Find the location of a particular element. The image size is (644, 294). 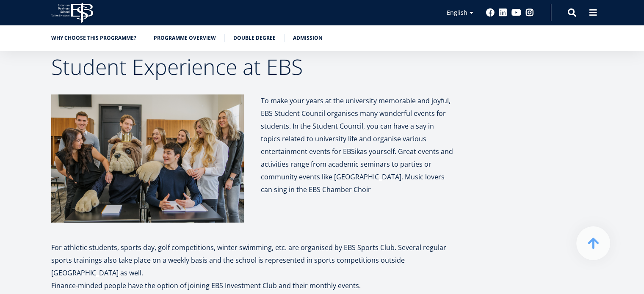

span: Last Name is located at coordinates (215, 4).